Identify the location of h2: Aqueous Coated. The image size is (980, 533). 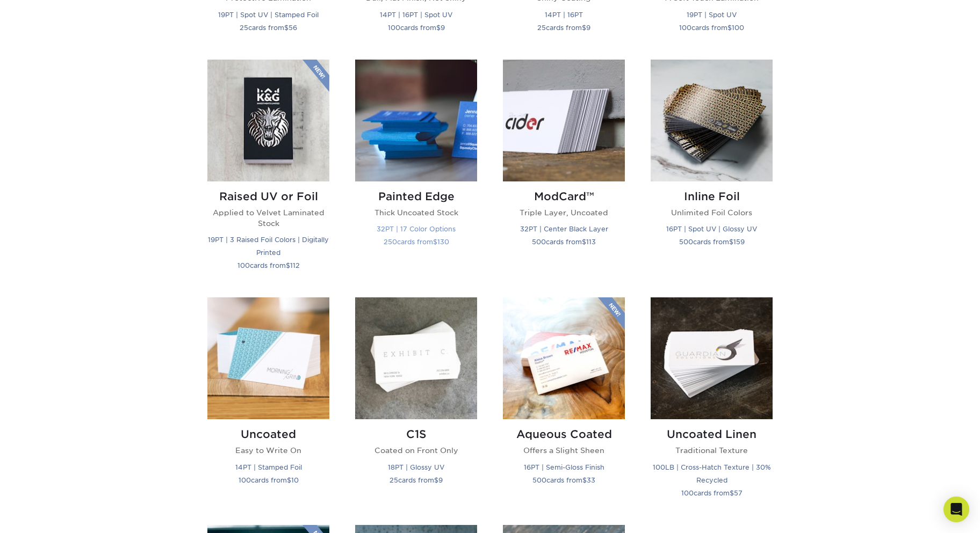
(564, 434).